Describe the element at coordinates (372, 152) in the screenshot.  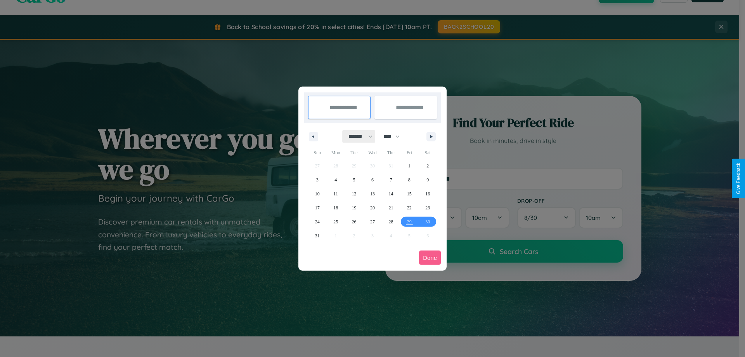
I see `span: Wed` at that location.